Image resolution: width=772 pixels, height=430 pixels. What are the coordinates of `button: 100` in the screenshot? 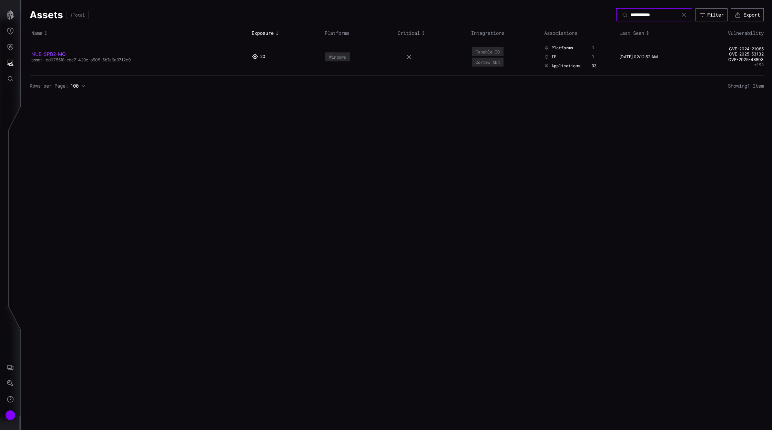 It's located at (78, 86).